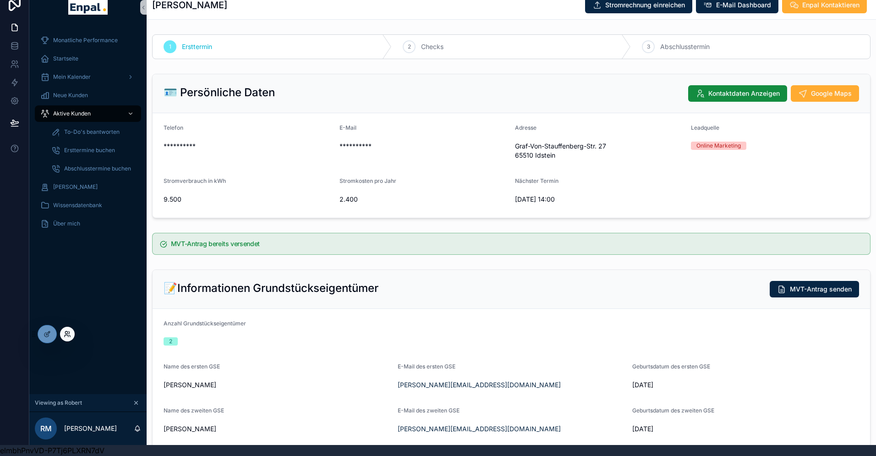 The image size is (876, 456). I want to click on div: Online Marketing, so click(719, 146).